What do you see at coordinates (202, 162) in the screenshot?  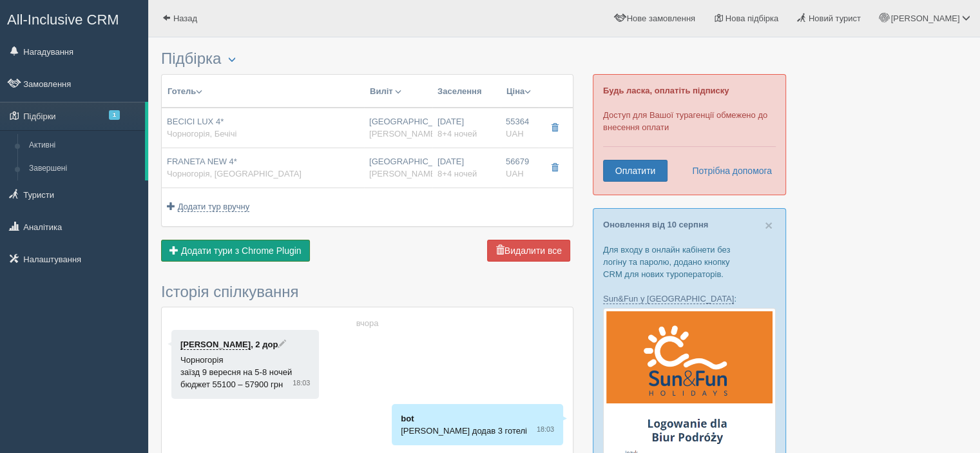 I see `span: FRANETA NEW 4*` at bounding box center [202, 162].